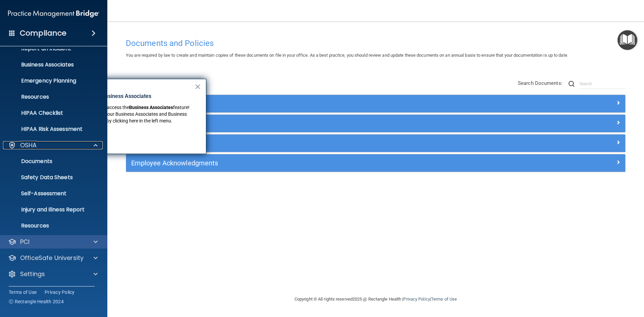 This screenshot has height=317, width=644. What do you see at coordinates (197, 86) in the screenshot?
I see `button: Close` at bounding box center [197, 86].